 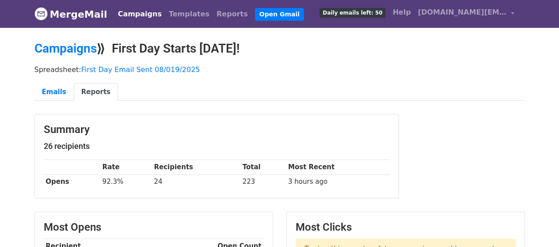 I want to click on a: MergeMail, so click(x=71, y=14).